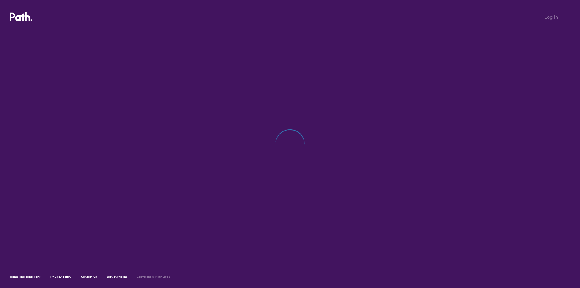 The image size is (580, 288). What do you see at coordinates (25, 276) in the screenshot?
I see `a: Terms and conditions` at bounding box center [25, 276].